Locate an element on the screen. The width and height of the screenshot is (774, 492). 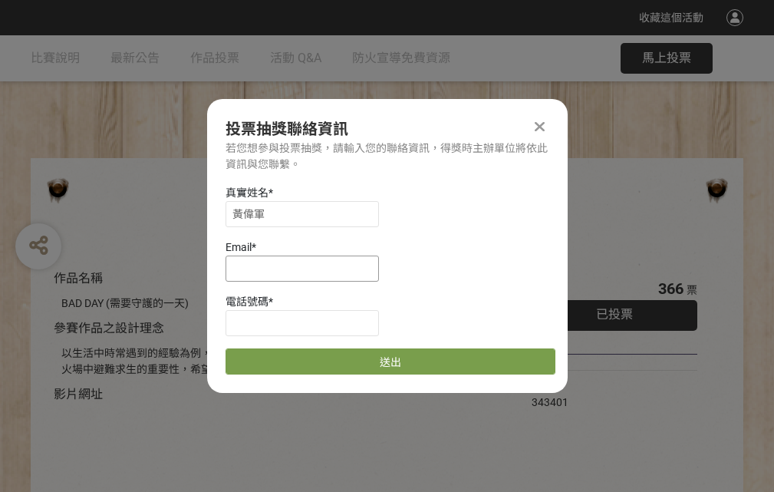
div: BAD DAY (需要守護的一天) is located at coordinates (273, 303).